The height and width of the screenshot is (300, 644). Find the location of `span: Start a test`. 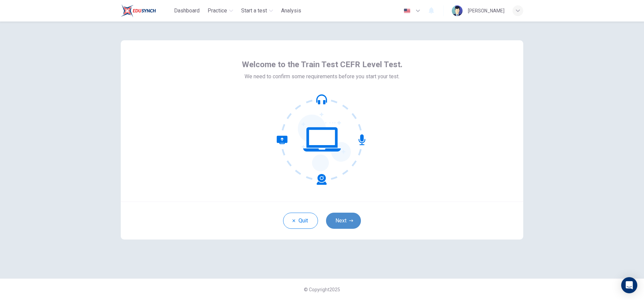

span: Start a test is located at coordinates (254, 11).